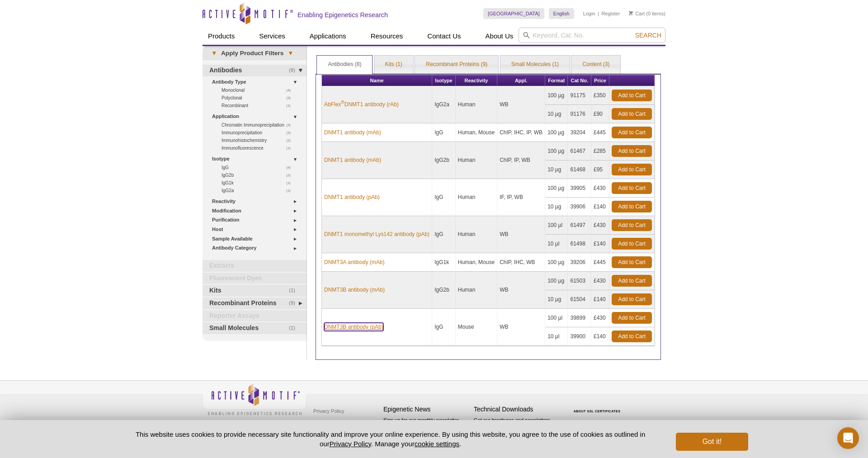  I want to click on a: (3)Immunoprecipitation, so click(258, 132).